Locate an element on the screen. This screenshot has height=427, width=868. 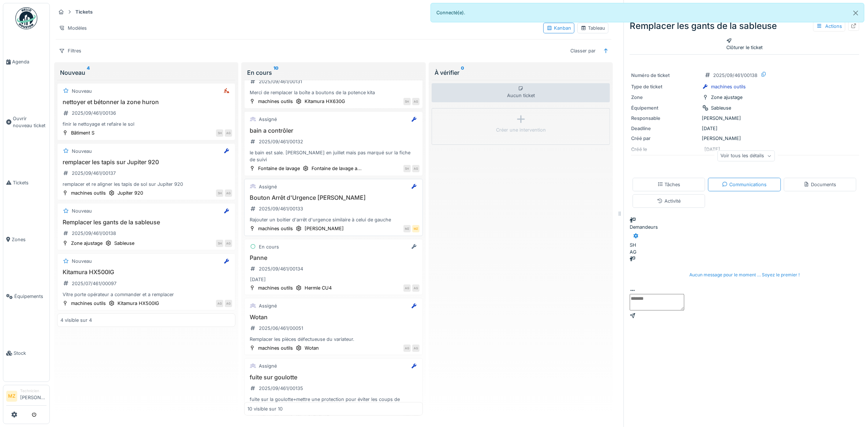
a: Équipements is located at coordinates (26, 296).